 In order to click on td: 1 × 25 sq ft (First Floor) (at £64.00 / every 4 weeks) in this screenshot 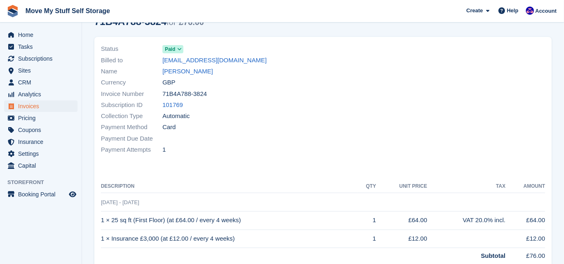, I will do `click(229, 220)`.